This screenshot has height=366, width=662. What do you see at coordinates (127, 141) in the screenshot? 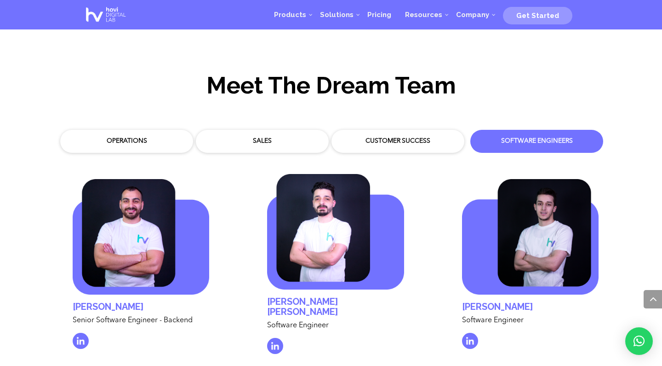
I see `div: Operations` at bounding box center [127, 141].